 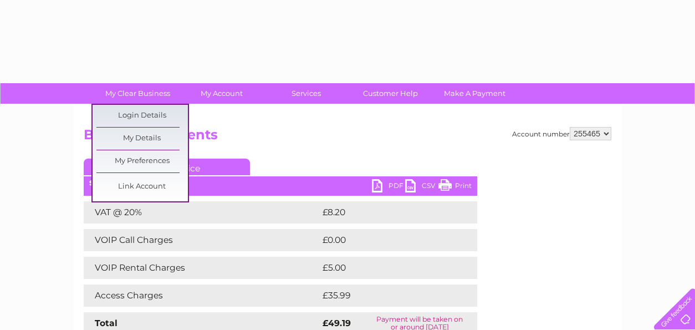 I want to click on strong: Total, so click(x=106, y=323).